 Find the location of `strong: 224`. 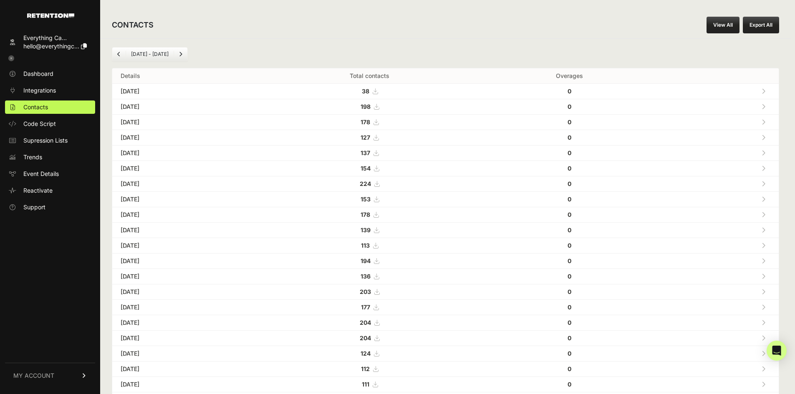

strong: 224 is located at coordinates (365, 184).